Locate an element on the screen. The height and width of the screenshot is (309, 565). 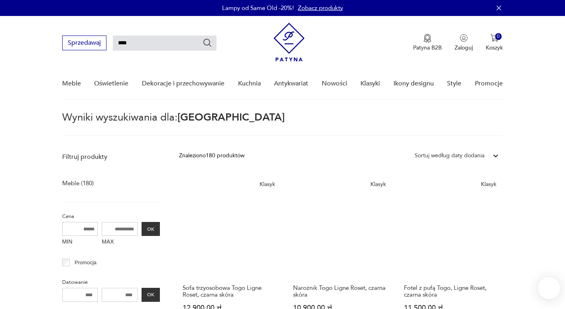
a: Sprzedawaj is located at coordinates (84, 43).